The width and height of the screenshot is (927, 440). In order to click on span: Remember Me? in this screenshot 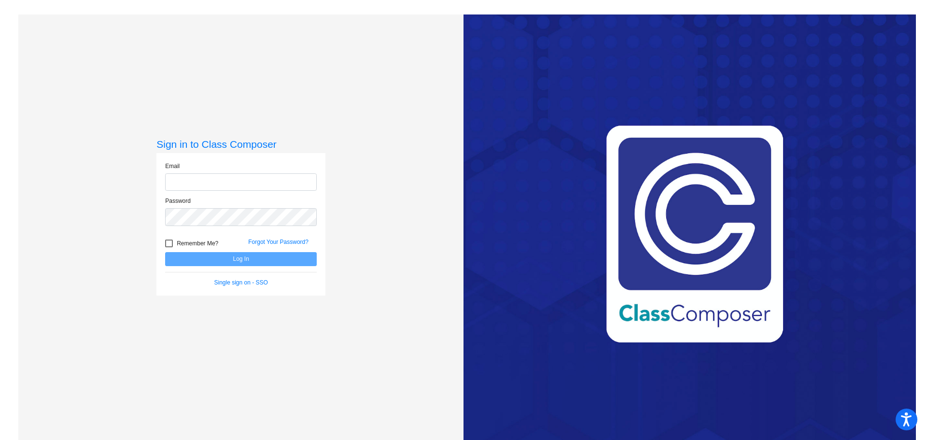, I will do `click(197, 243)`.